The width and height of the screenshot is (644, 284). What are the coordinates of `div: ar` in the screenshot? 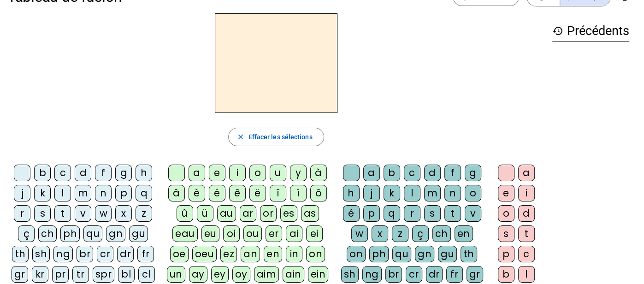 It's located at (248, 214).